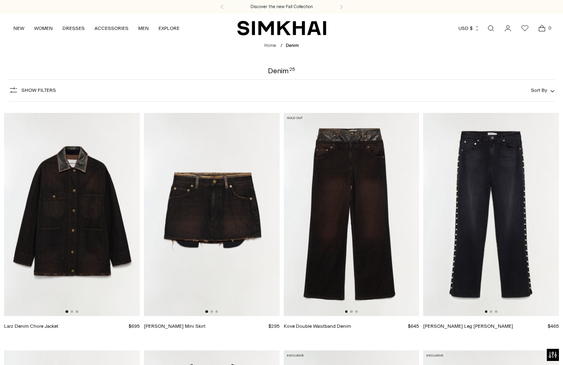  I want to click on span: Show Filters, so click(38, 90).